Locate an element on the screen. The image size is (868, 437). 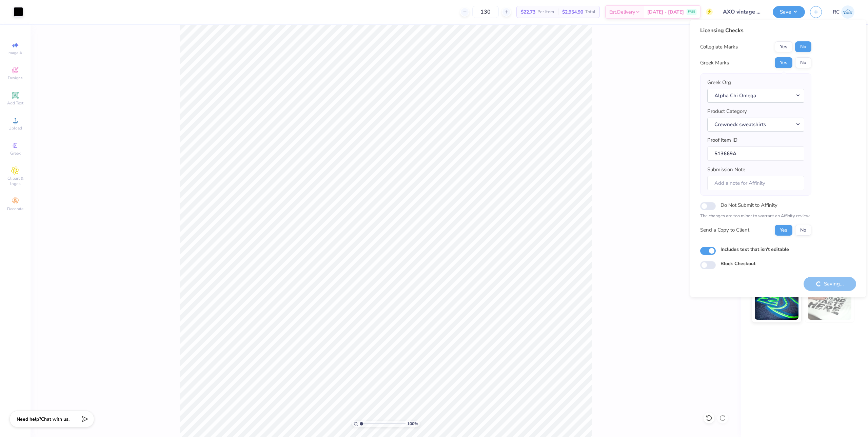
img: Rio Cabojoc is located at coordinates (848, 12).